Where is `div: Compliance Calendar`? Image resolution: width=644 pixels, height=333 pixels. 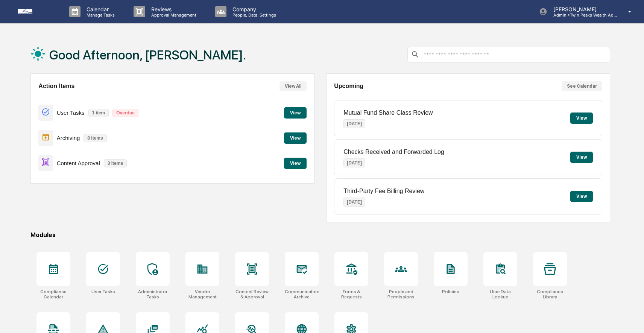
div: Compliance Calendar is located at coordinates (54, 294).